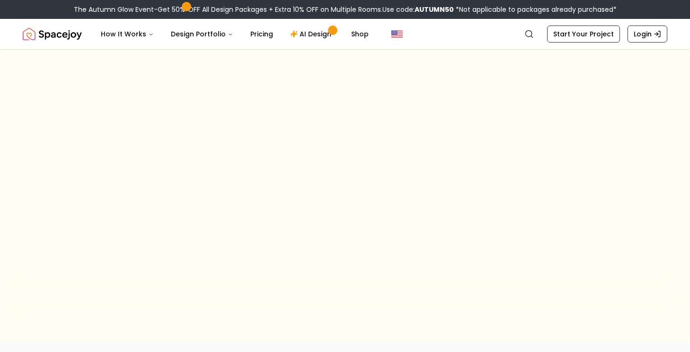 Image resolution: width=690 pixels, height=352 pixels. Describe the element at coordinates (127, 34) in the screenshot. I see `button: How It Works` at that location.